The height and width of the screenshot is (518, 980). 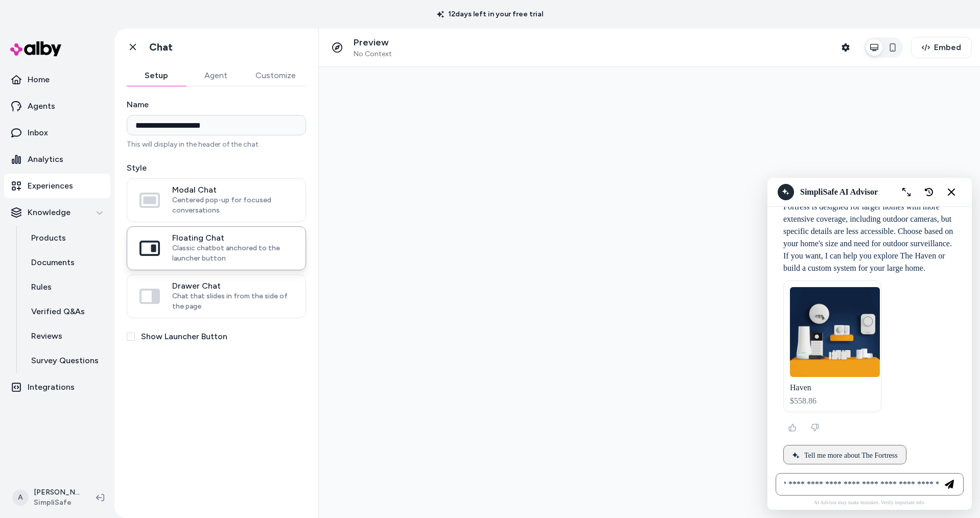 What do you see at coordinates (65, 360) in the screenshot?
I see `a: Survey Questions` at bounding box center [65, 360].